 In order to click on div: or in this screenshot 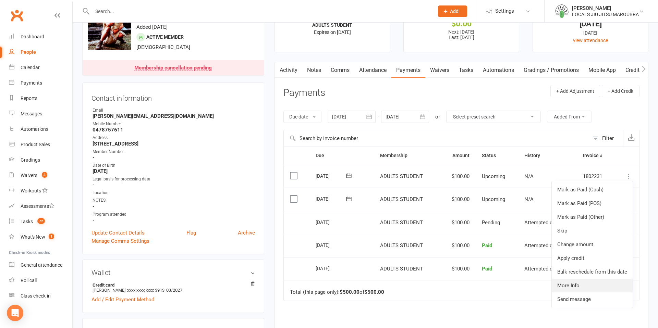, I will do `click(437, 117)`.